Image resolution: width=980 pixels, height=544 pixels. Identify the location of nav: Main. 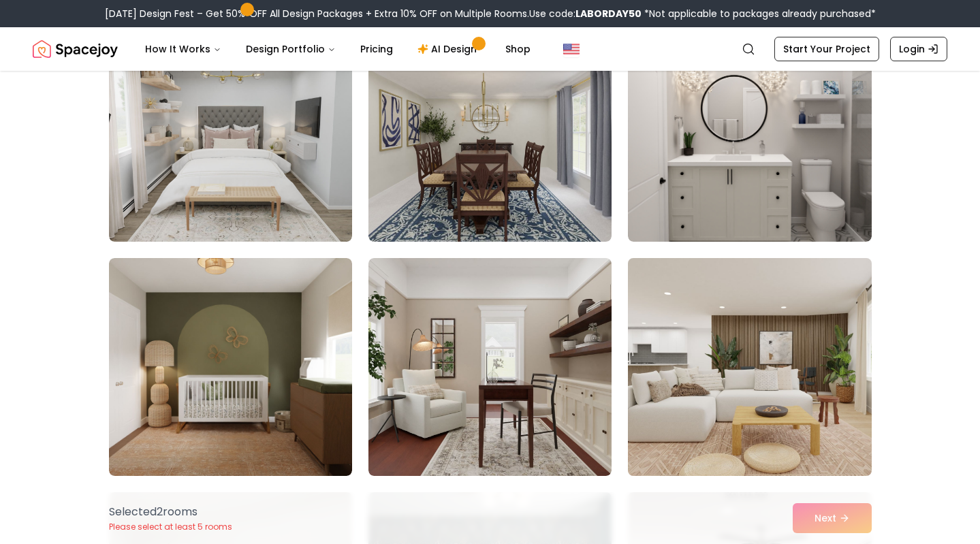
(338, 49).